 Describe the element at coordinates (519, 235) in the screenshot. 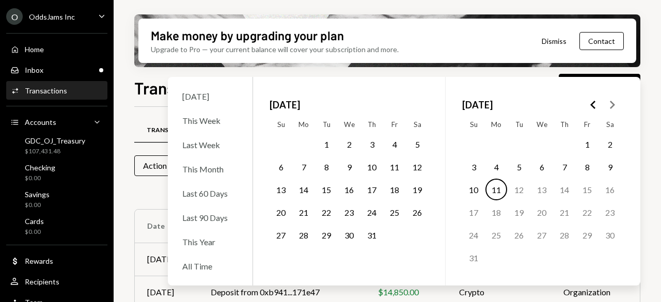

I see `button: Tuesday, August 26th, 2025` at that location.